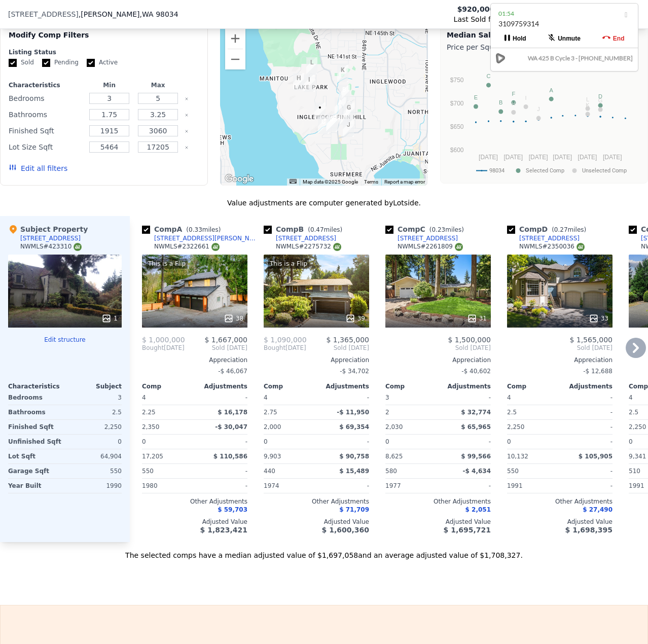  Describe the element at coordinates (104, 52) in the screenshot. I see `div: Listing Status` at that location.